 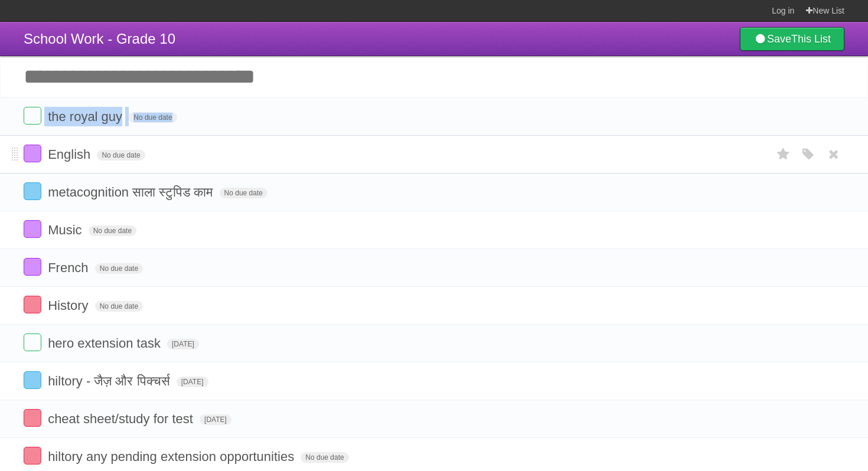 I want to click on span: School Work - Grade 10, so click(x=99, y=38).